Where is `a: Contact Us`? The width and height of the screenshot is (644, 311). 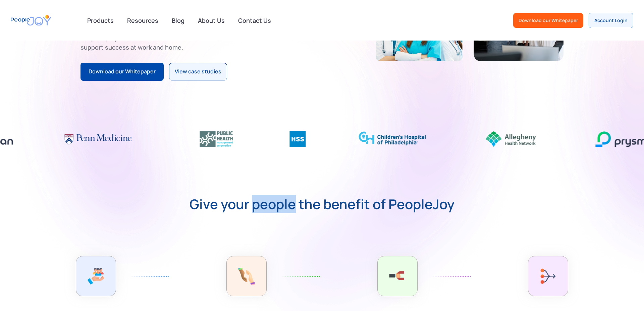 a: Contact Us is located at coordinates (255, 21).